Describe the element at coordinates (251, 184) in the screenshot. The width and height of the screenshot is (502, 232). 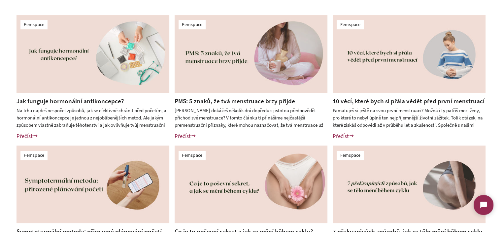
I see `a: Co je to poševní sekret a jak se mění během cyklu?` at that location.